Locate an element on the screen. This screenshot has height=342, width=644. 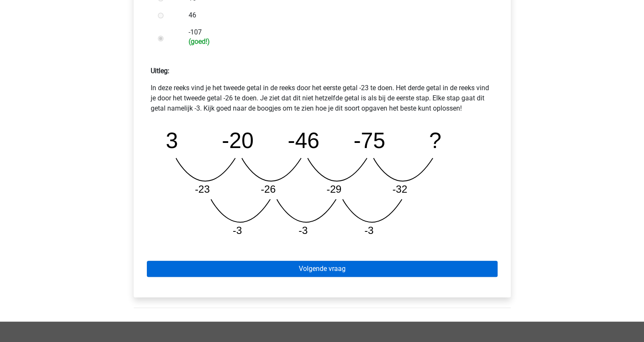
strong: Uitleg: is located at coordinates (160, 70).